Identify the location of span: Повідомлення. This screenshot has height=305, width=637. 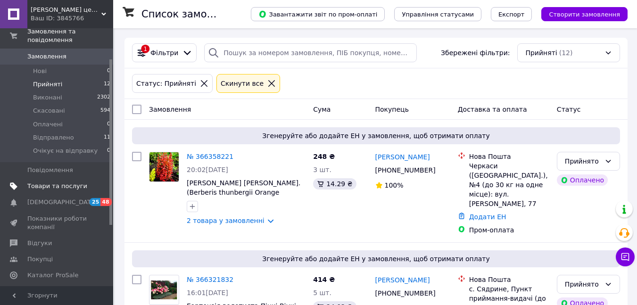
(50, 170).